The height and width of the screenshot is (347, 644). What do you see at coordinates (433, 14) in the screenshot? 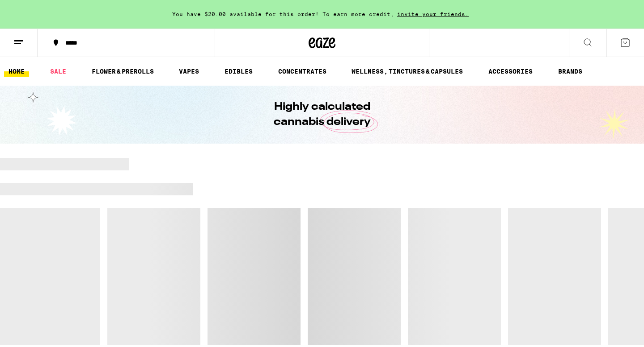
I see `span: invite your friends.` at bounding box center [433, 14].